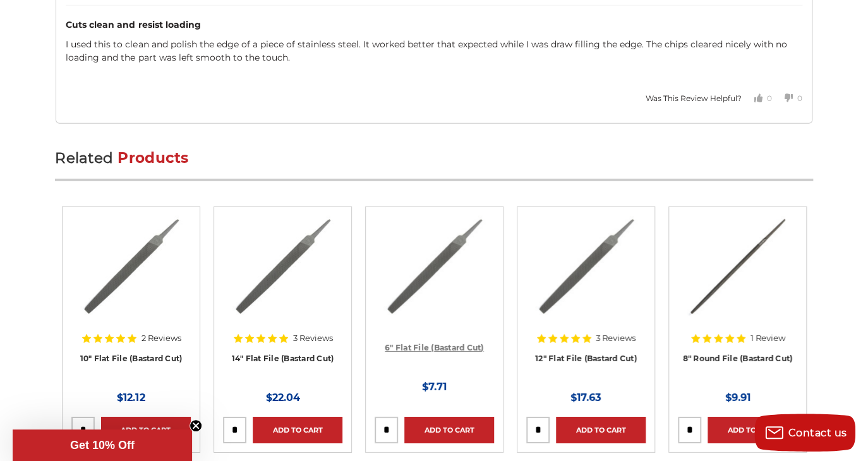 The height and width of the screenshot is (461, 868). Describe the element at coordinates (131, 397) in the screenshot. I see `span: $12.12` at that location.